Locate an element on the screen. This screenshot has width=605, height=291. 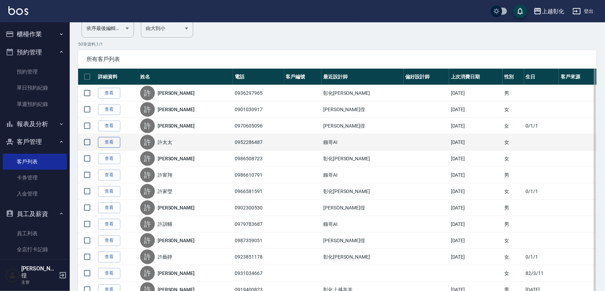
span: 所有客戶列表 is located at coordinates (337, 59).